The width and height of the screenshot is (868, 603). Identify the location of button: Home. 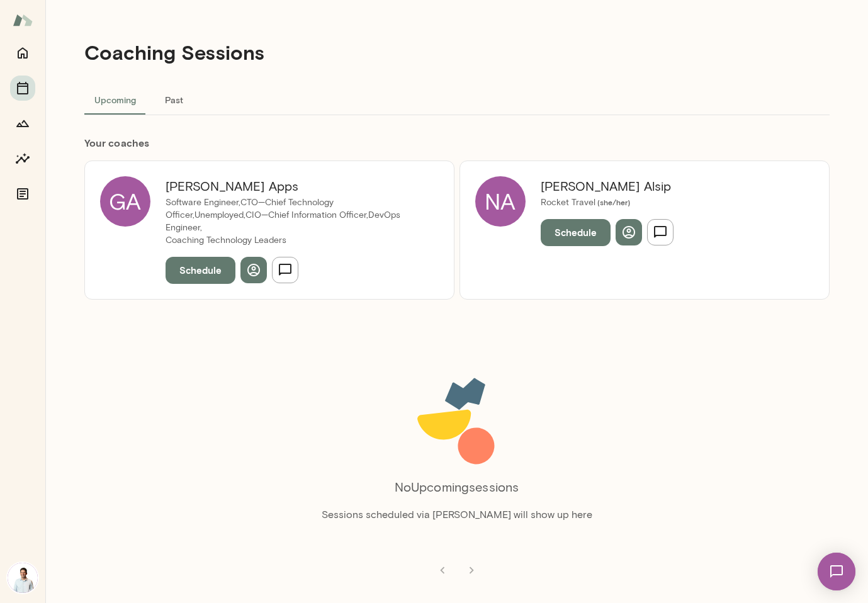
(23, 53).